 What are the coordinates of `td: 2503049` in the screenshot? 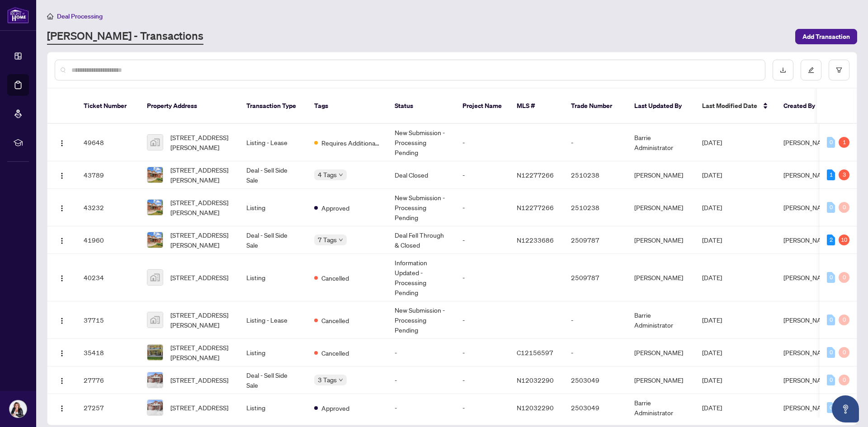 It's located at (596, 380).